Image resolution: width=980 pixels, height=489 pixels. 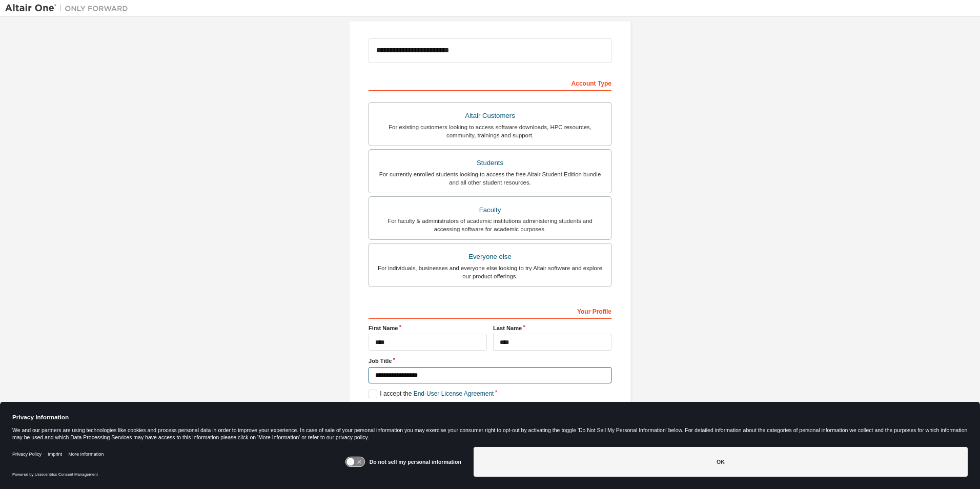 I want to click on div: Students, so click(x=490, y=163).